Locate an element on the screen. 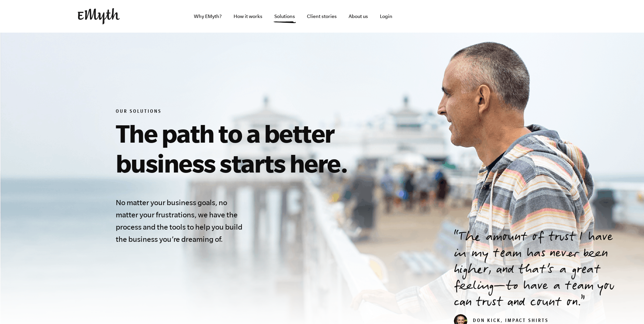 Image resolution: width=644 pixels, height=324 pixels. h4: No matter your business goals, no matter your frustrations, we have the process and the tools to ... is located at coordinates (181, 221).